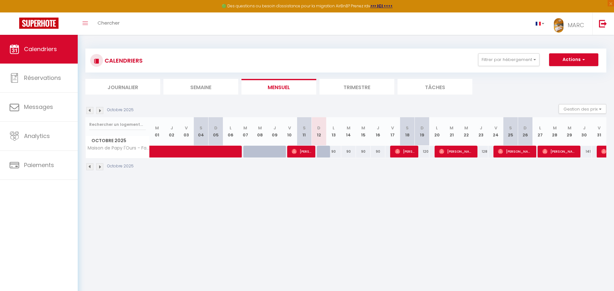 The height and width of the screenshot is (291, 614). What do you see at coordinates (407, 131) in the screenshot?
I see `th: 18` at bounding box center [407, 131].